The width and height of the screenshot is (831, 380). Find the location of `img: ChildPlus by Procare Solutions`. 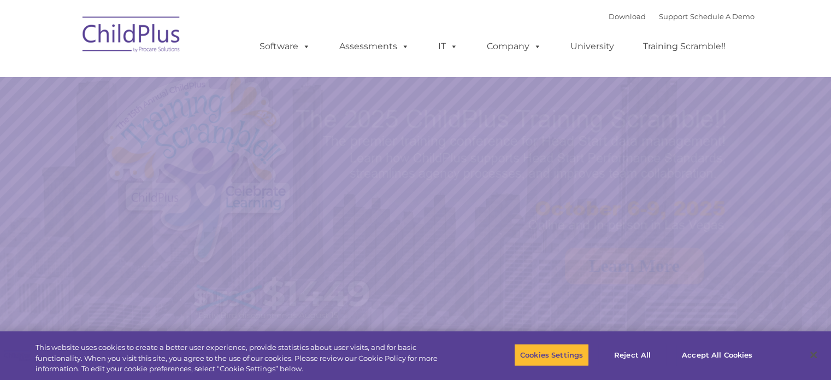

img: ChildPlus by Procare Solutions is located at coordinates (132, 36).